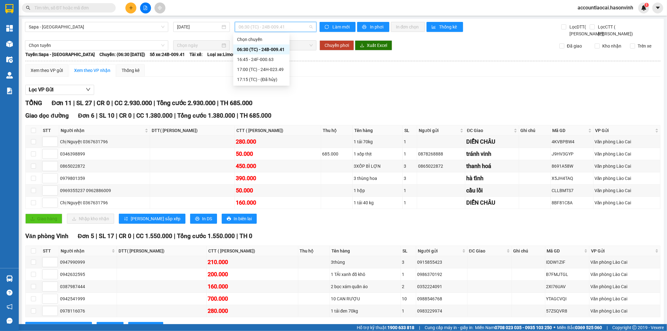  Describe the element at coordinates (278, 166) in the screenshot. I see `div: 450.000` at that location.